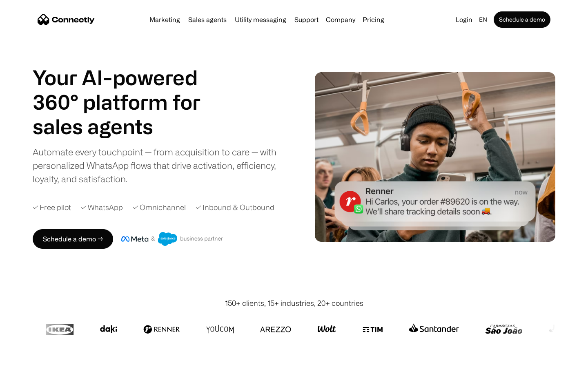  Describe the element at coordinates (306, 20) in the screenshot. I see `a: Support` at that location.